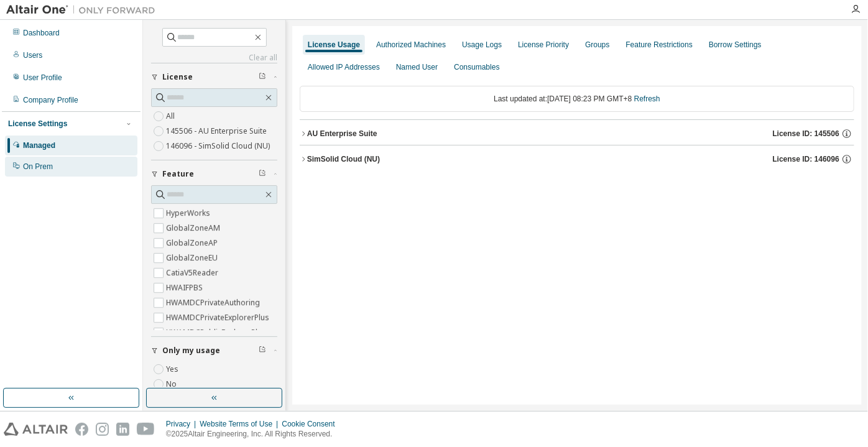 The image size is (868, 447). What do you see at coordinates (214, 174) in the screenshot?
I see `button: Feature` at bounding box center [214, 174].